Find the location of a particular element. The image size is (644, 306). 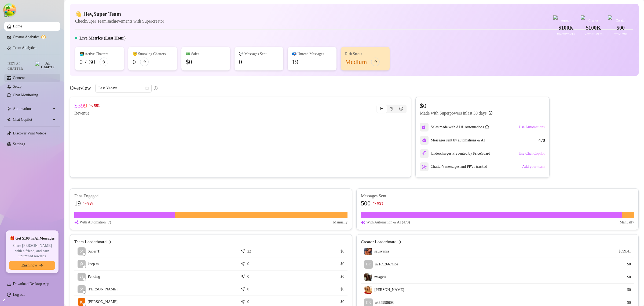

span: thunderbolt is located at coordinates (10, 109).